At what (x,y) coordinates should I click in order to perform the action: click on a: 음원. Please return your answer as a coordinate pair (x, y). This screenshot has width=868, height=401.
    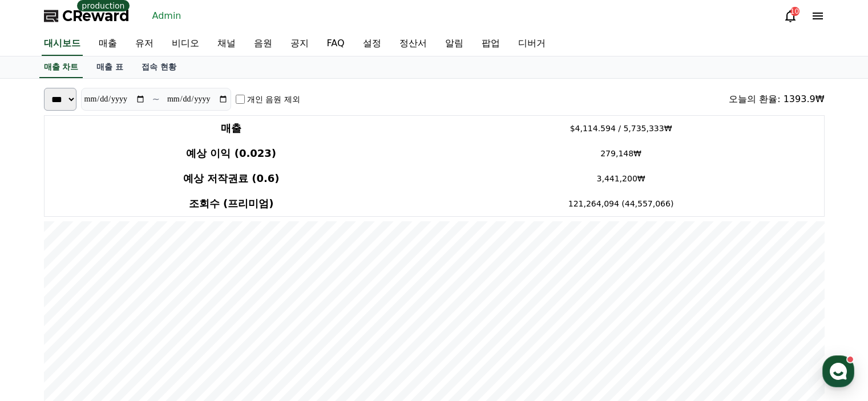
    Looking at the image, I should click on (263, 44).